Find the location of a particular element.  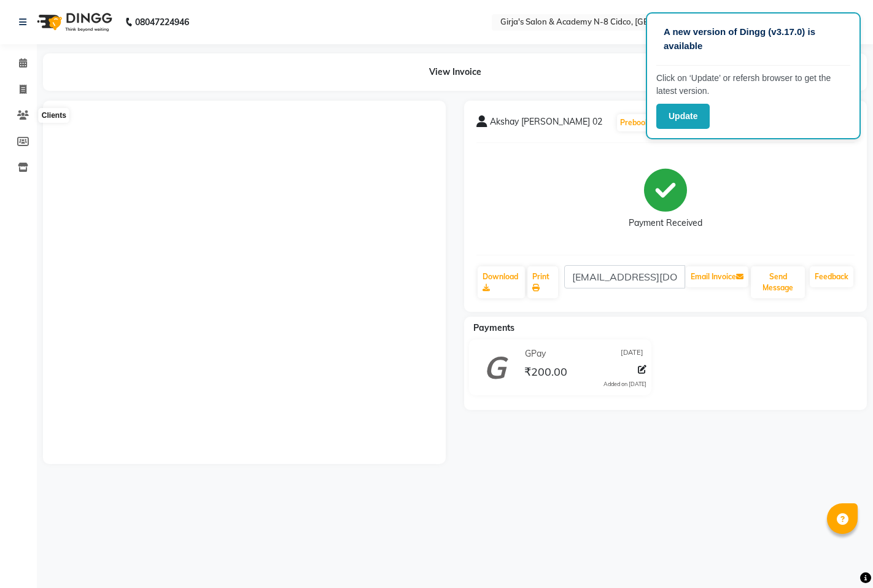

input: enter email is located at coordinates (624, 277).